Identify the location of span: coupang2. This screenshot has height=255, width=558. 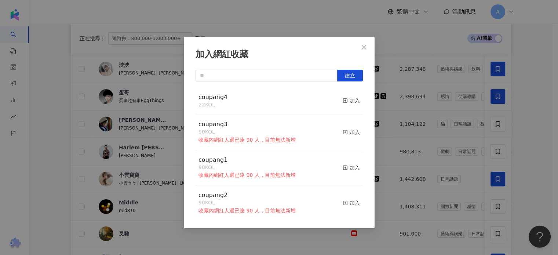
(213, 195).